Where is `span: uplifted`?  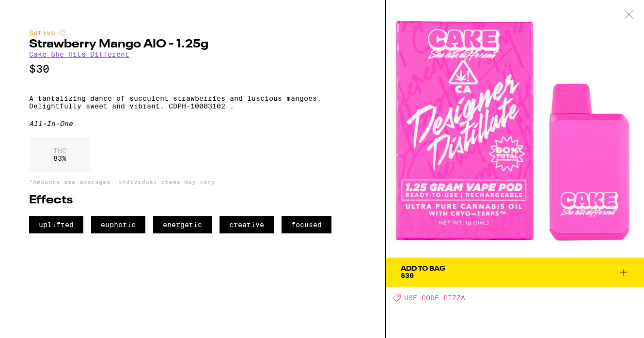
span: uplifted is located at coordinates (57, 225).